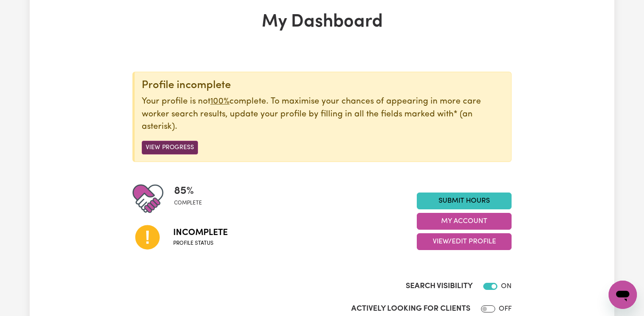  I want to click on div: Profile completeness: 85%, so click(191, 198).